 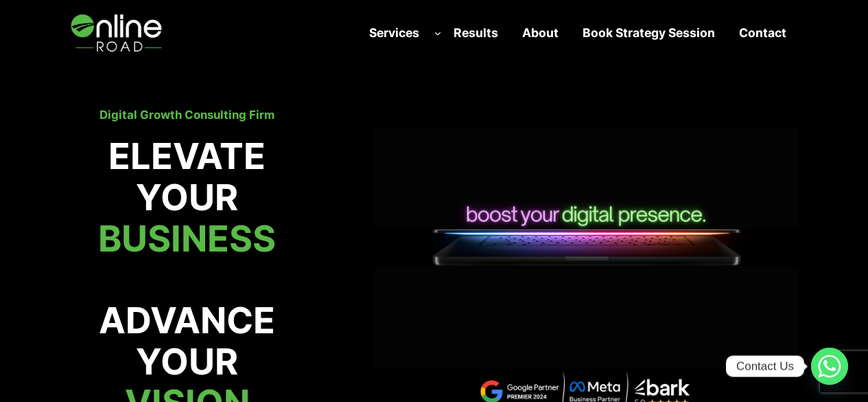 What do you see at coordinates (395, 32) in the screenshot?
I see `a: Services` at bounding box center [395, 32].